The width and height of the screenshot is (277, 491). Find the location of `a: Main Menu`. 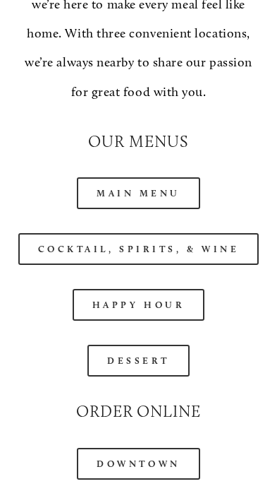

a: Main Menu is located at coordinates (138, 193).